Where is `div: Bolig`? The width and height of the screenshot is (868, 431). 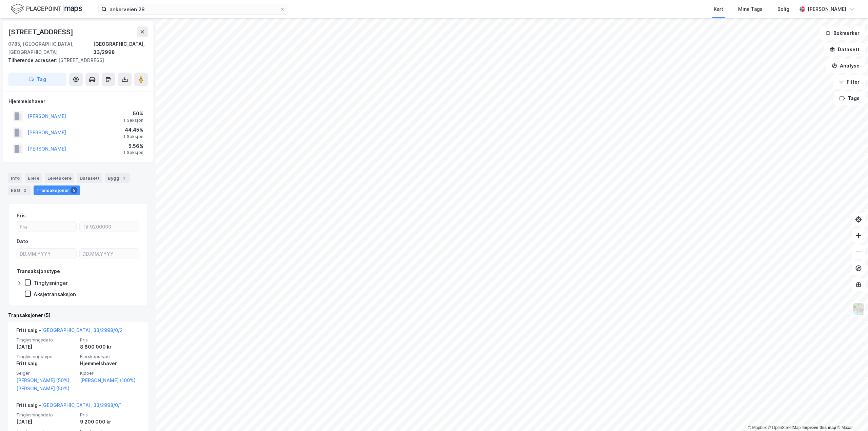 div: Bolig is located at coordinates (783, 9).